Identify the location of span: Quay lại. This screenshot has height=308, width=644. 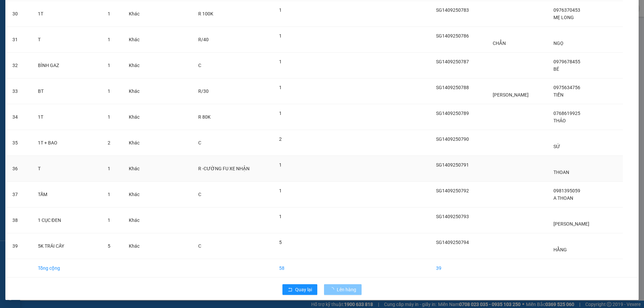
(303, 290).